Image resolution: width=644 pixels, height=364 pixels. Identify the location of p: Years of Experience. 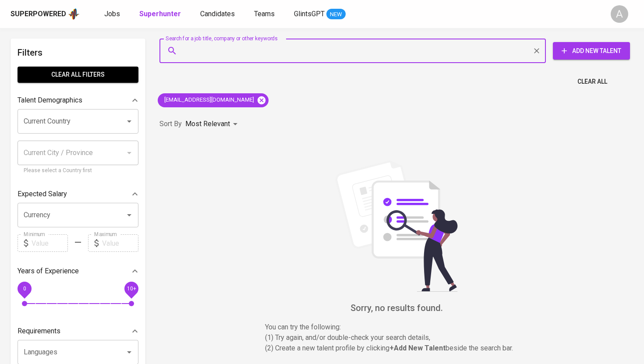
(48, 271).